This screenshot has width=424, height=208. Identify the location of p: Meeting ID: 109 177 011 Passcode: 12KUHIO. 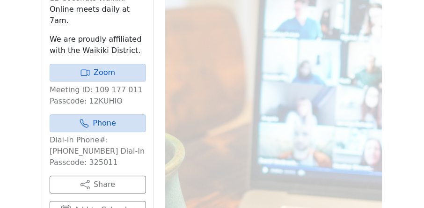
(98, 95).